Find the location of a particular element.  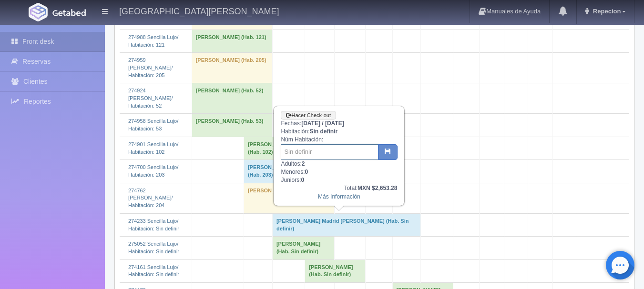

div: Fechas: Habitación: Núm Habitación: Adultos: Menores: Juniors: is located at coordinates (339, 156).